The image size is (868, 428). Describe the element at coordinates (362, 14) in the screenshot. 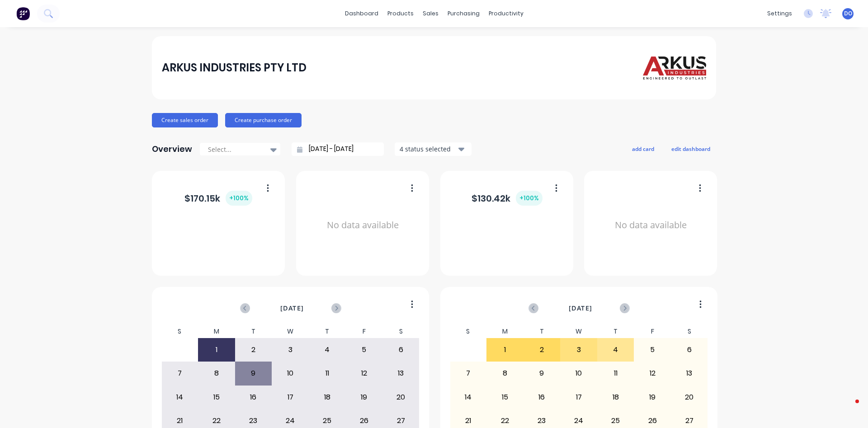

I see `a: dashboard` at that location.